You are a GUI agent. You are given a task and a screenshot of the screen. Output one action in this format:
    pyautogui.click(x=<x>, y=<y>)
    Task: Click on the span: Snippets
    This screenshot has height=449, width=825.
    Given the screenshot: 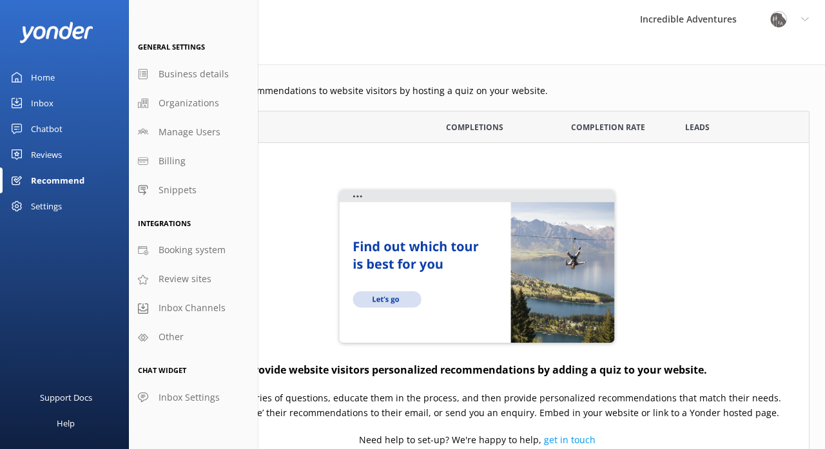 What is the action you would take?
    pyautogui.click(x=177, y=190)
    